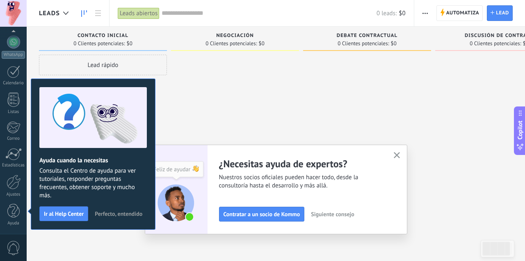 This screenshot has width=525, height=261. I want to click on span: Copilot, so click(520, 130).